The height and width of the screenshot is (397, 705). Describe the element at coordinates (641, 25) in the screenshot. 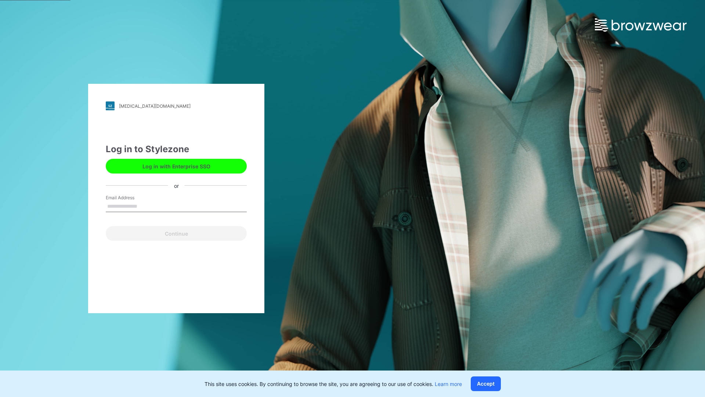

I see `img: browzwear-logo.e42bd6dac1945053ebaf764b6aa21510.svg` at that location.